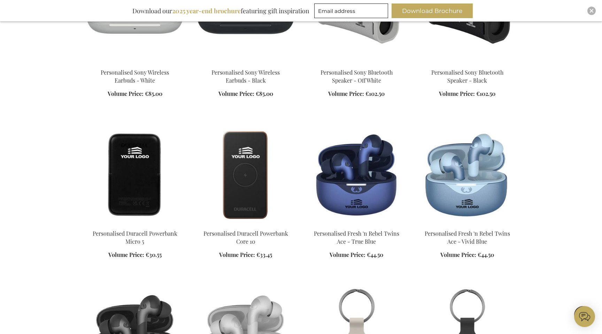 The image size is (602, 334). What do you see at coordinates (591, 11) in the screenshot?
I see `img: Close` at bounding box center [591, 11].